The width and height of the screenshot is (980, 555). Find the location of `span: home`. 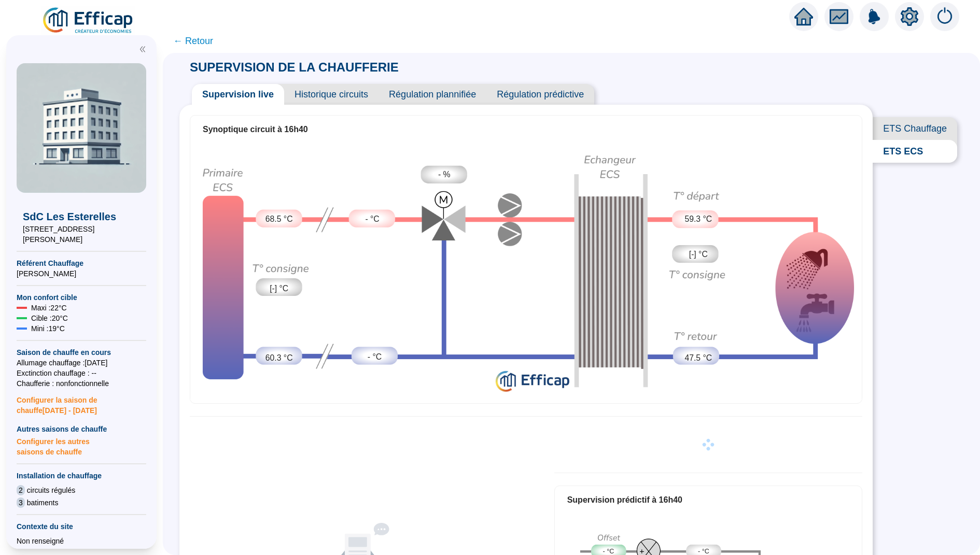

span: home is located at coordinates (804, 16).